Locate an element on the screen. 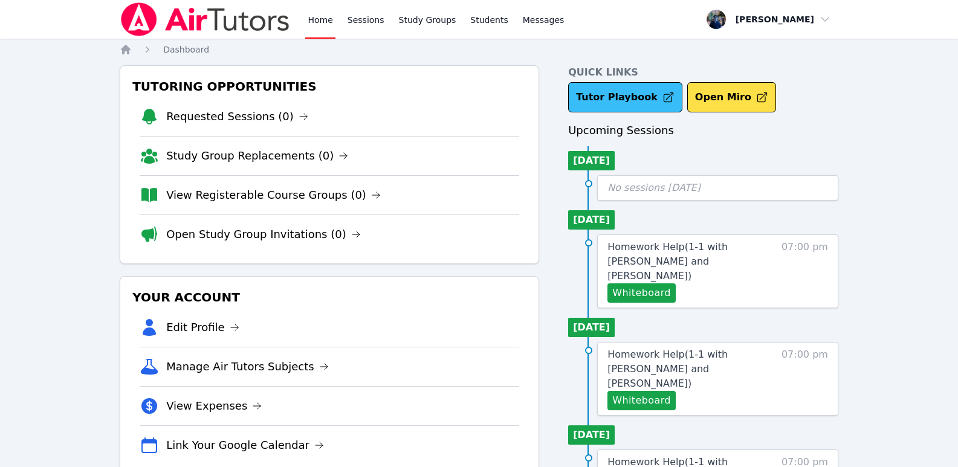 Image resolution: width=958 pixels, height=467 pixels. button: Open Miro is located at coordinates (731, 97).